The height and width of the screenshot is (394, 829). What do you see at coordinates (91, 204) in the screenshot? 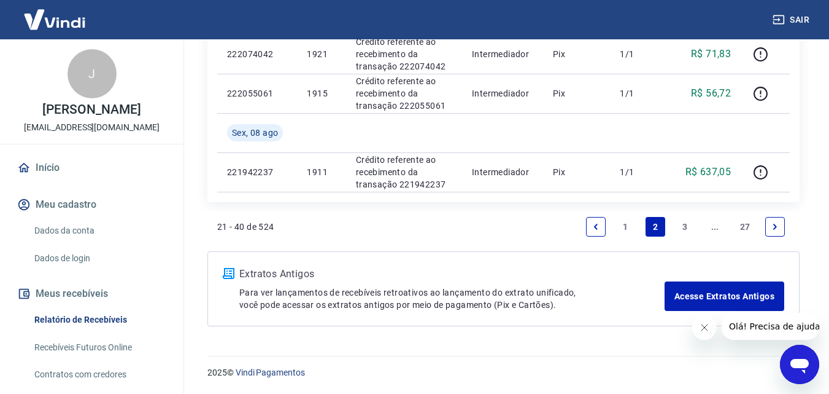
I see `button: Meu cadastro` at bounding box center [91, 204].